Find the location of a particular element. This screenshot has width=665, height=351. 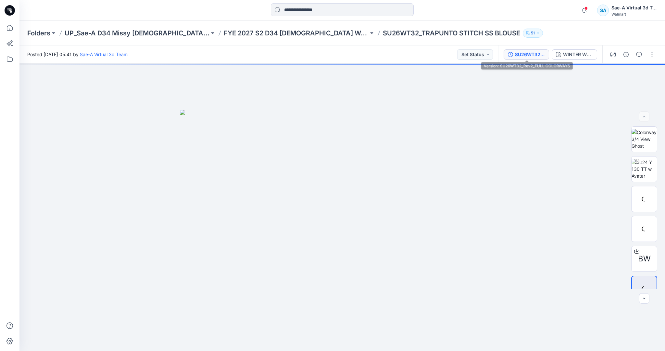

a: Sae-A Virtual 3d Team is located at coordinates (104, 54).